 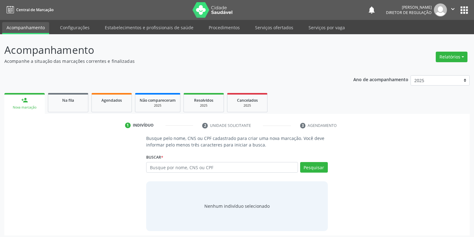 What do you see at coordinates (143, 125) in the screenshot?
I see `div: Indivíduo` at bounding box center [143, 125].